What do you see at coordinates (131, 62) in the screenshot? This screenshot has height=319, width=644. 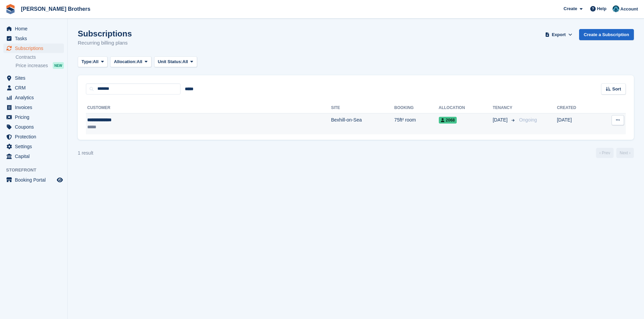 I see `button: Allocation: All` at bounding box center [131, 62].